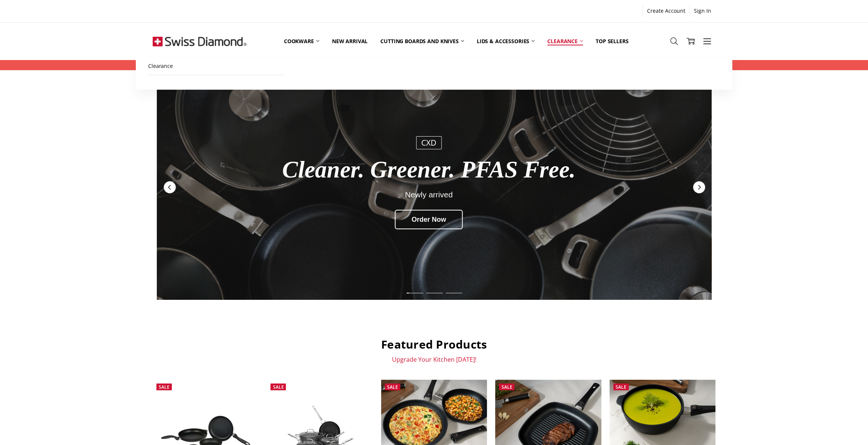 The image size is (868, 445). I want to click on div: Next, so click(699, 187).